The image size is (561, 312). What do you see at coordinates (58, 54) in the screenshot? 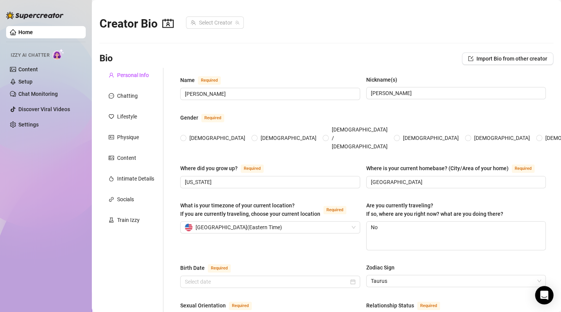
I see `img: AI Chatter` at bounding box center [58, 54].